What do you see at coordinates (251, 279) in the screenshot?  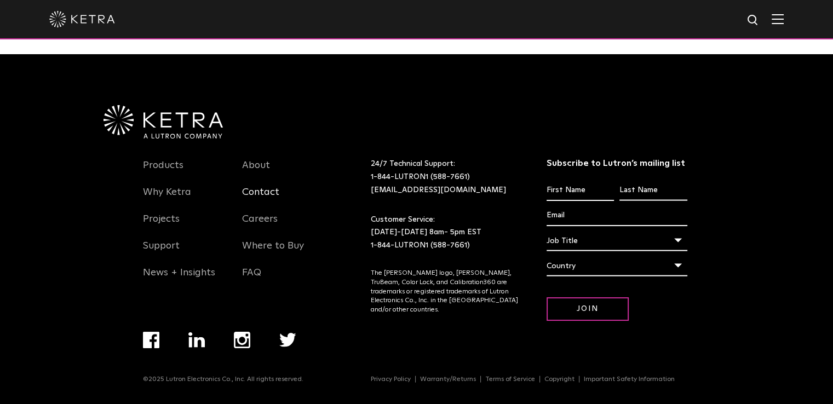 I see `a: FAQ` at bounding box center [251, 279].